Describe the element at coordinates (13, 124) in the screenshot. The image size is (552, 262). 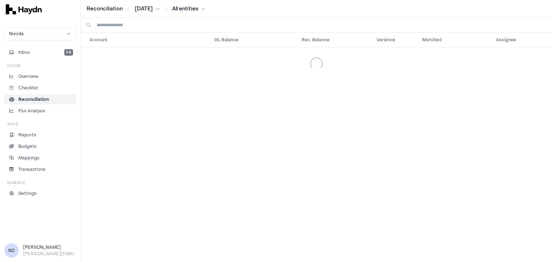
I see `h3: Apps` at that location.